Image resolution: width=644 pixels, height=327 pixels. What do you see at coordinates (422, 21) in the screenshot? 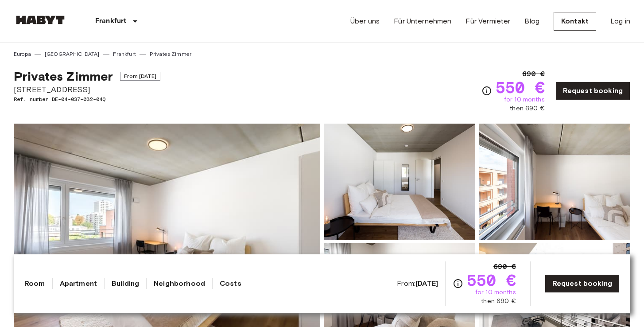
I see `a: Für Unternehmen` at bounding box center [422, 21].